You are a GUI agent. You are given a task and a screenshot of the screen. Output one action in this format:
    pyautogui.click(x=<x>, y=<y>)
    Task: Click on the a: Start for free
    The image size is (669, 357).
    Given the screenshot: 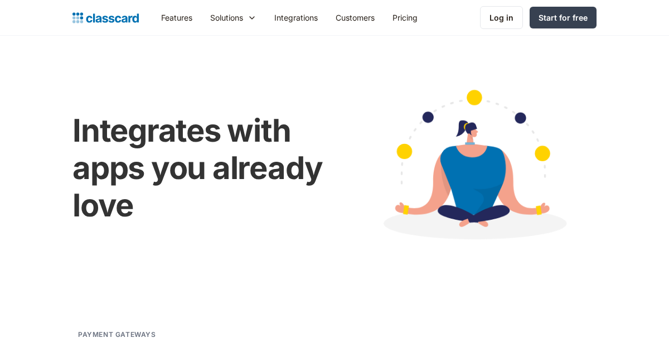 What is the action you would take?
    pyautogui.click(x=563, y=17)
    